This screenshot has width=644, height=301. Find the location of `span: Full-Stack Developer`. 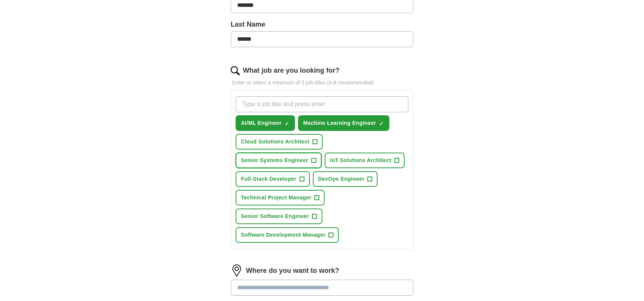

span: Full-Stack Developer is located at coordinates (269, 179).